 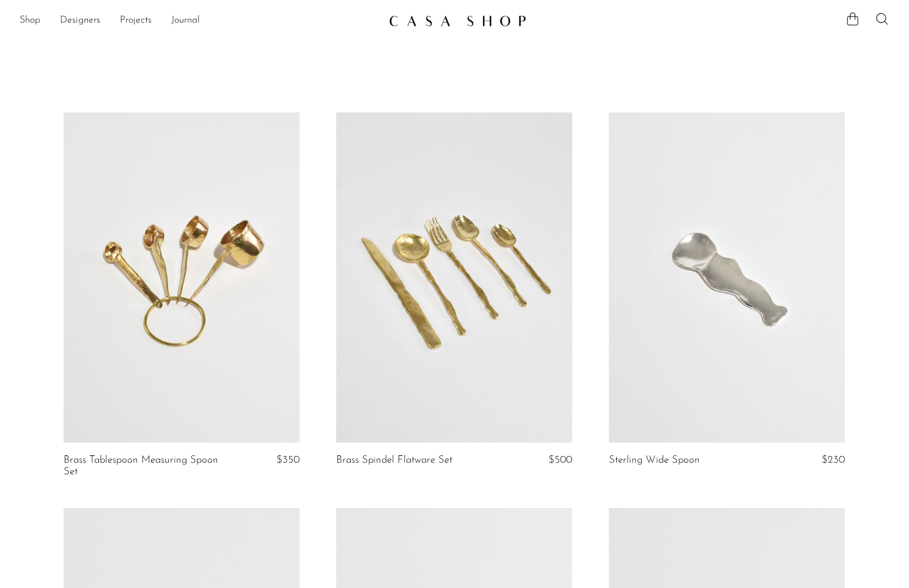 I want to click on span: $230, so click(x=833, y=459).